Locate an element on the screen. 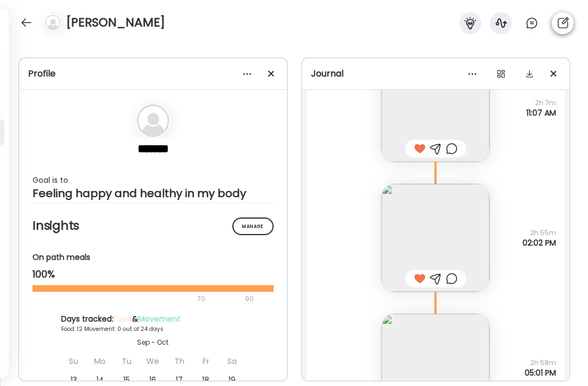  div: Food: 12 Movement: 0 out of 24 days is located at coordinates (153, 329).